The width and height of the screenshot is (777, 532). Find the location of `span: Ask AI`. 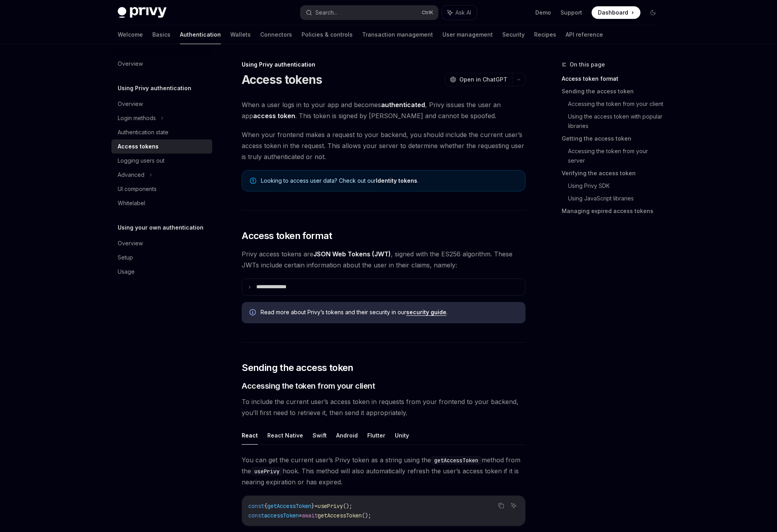

span: Ask AI is located at coordinates (463, 13).